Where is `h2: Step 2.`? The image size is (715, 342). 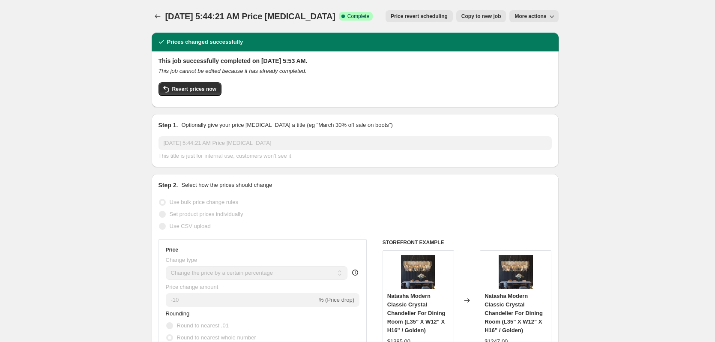
h2: Step 2. is located at coordinates (168, 185).